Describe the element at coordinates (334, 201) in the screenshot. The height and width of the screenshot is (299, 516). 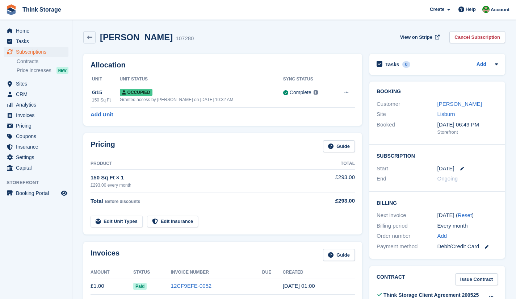
I see `div: £293.00` at that location.